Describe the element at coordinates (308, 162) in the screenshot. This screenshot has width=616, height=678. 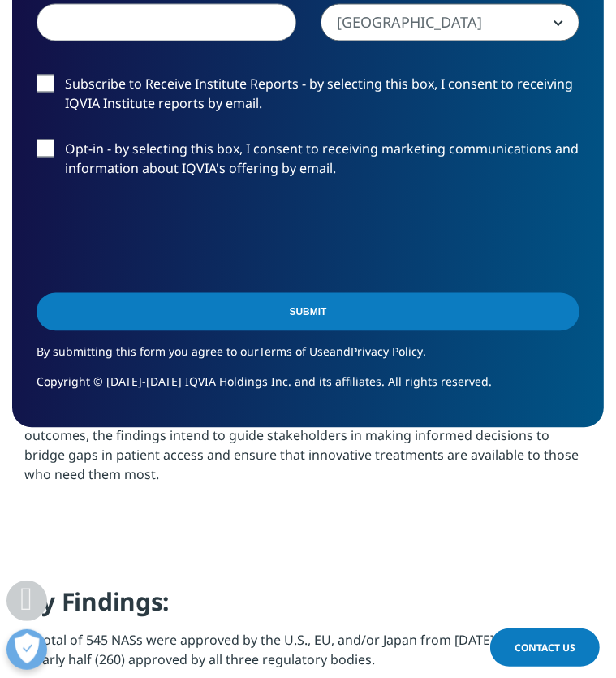
I see `label: Opt-in - by selecting this box, I consent to receiving marketing communications and information a...` at that location.